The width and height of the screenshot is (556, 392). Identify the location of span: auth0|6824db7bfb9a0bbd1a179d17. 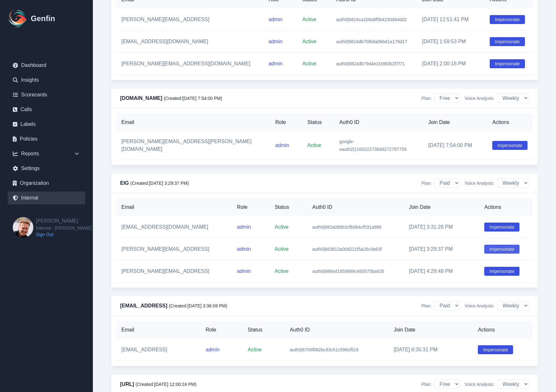
(372, 42).